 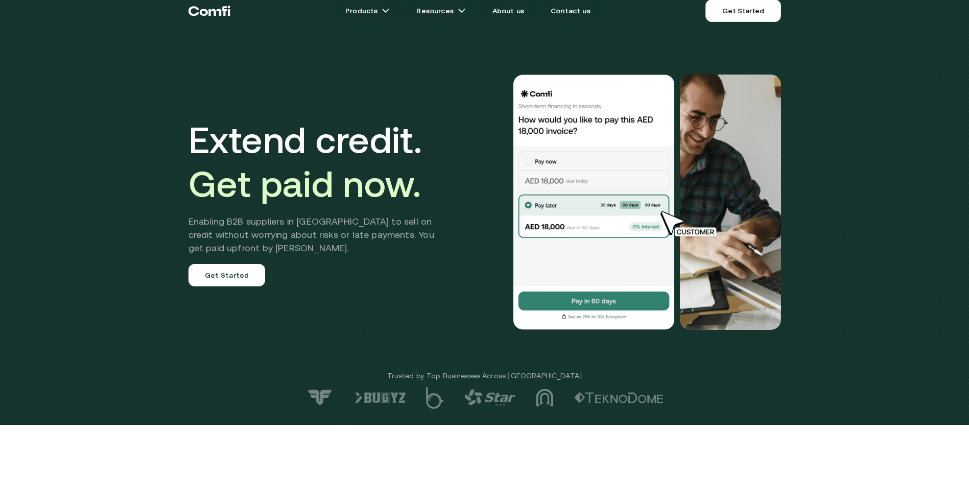 What do you see at coordinates (319, 162) in the screenshot?
I see `h1: Extend credit.` at bounding box center [319, 162].